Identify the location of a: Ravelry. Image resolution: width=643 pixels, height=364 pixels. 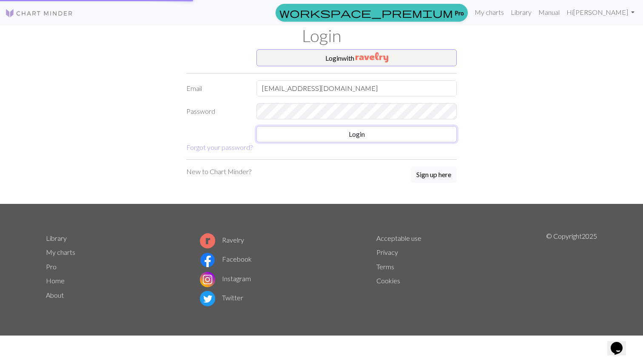
(222, 239).